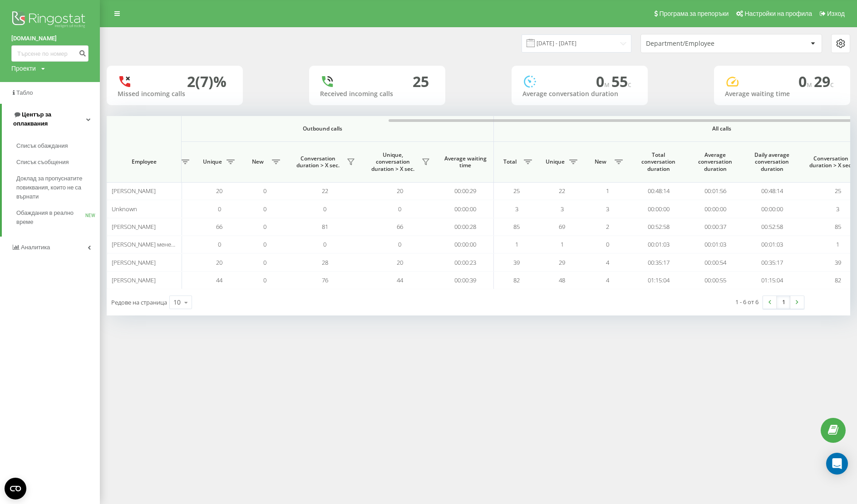 The image size is (857, 504). I want to click on img: Ringostat logo, so click(50, 21).